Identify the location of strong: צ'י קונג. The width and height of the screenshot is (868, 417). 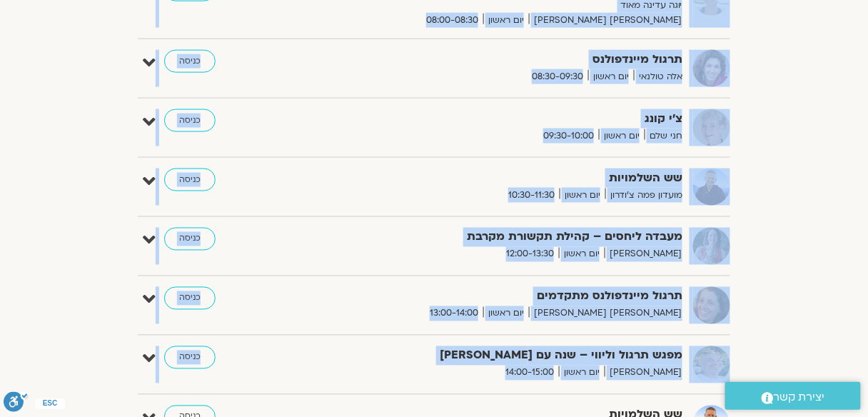
(508, 118).